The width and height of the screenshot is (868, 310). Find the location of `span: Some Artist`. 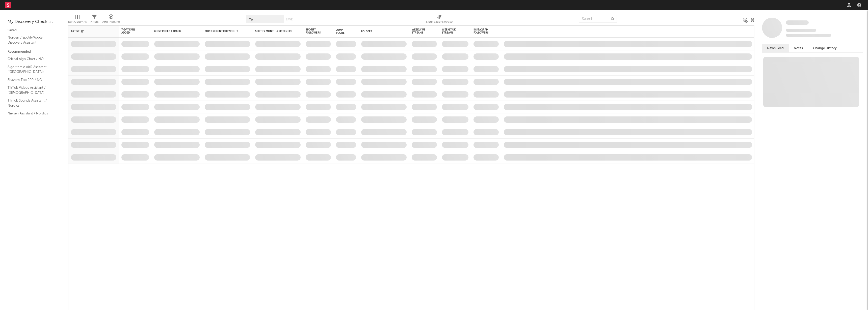

span: Some Artist is located at coordinates (797, 23).